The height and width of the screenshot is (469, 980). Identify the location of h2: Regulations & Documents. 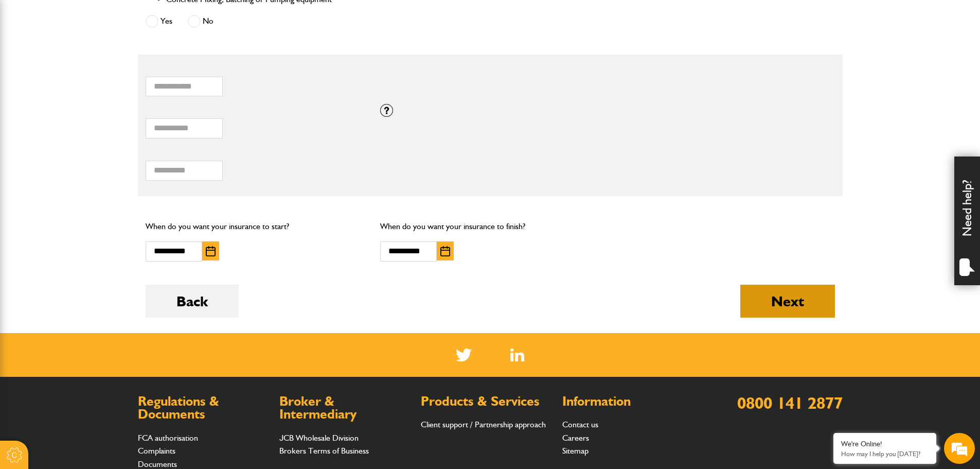
(203, 407).